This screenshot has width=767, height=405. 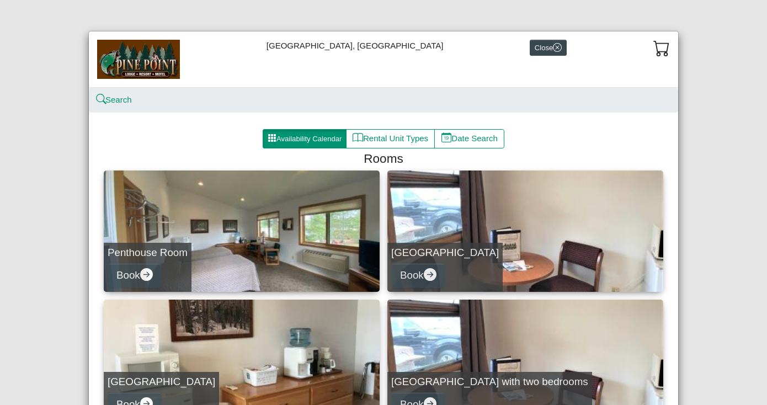 What do you see at coordinates (446, 137) in the screenshot?
I see `svg: calendar date` at bounding box center [446, 137].